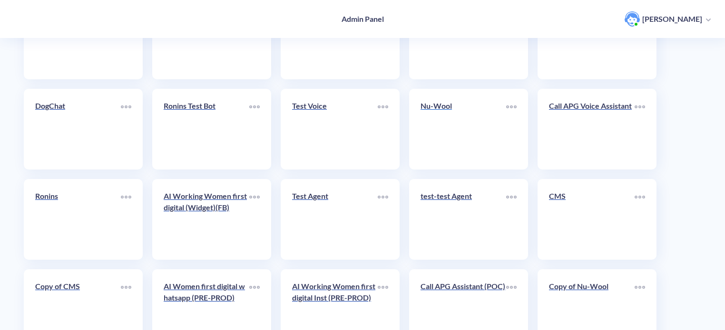  I want to click on a: Test Voice, so click(335, 129).